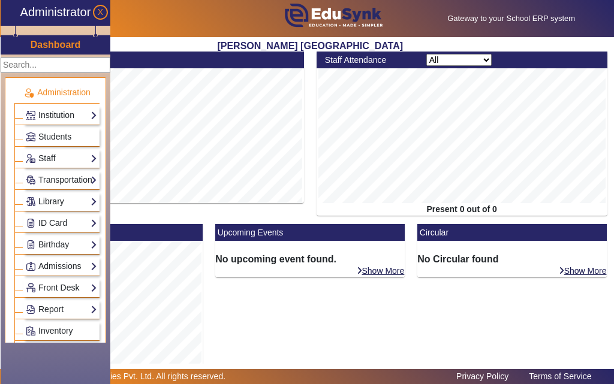  What do you see at coordinates (55, 65) in the screenshot?
I see `input: Search...` at bounding box center [55, 65].